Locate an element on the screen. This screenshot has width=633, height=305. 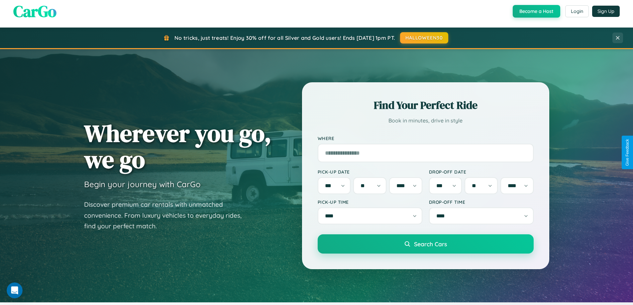
button: Sign Up is located at coordinates (606, 11).